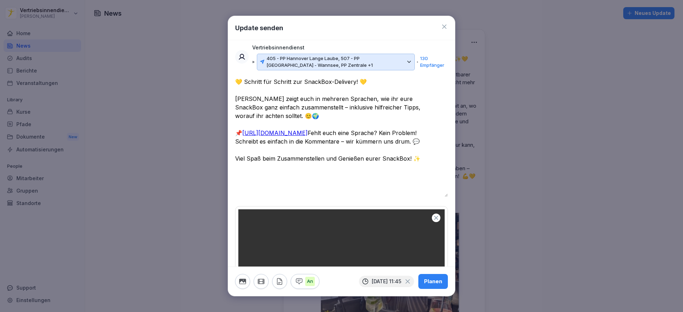 The height and width of the screenshot is (312, 683). I want to click on div: Planen, so click(433, 282).